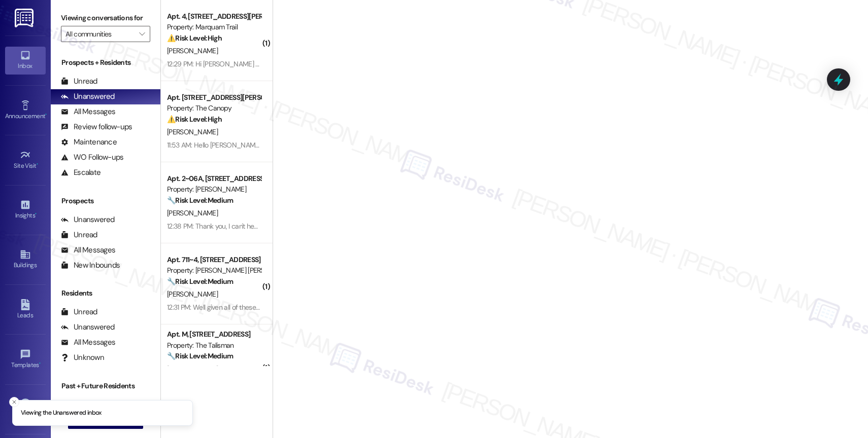 Image resolution: width=868 pixels, height=438 pixels. What do you see at coordinates (91, 265) in the screenshot?
I see `div: New Inbounds` at bounding box center [91, 265].